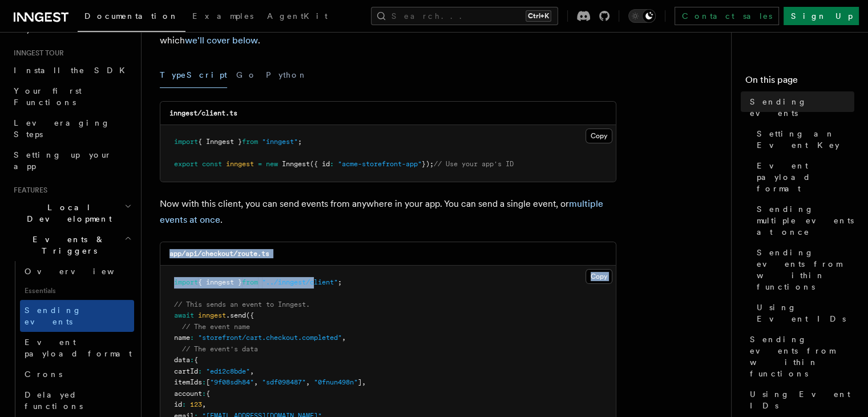  Describe the element at coordinates (336, 382) in the screenshot. I see `span: "0fnun498n"` at that location.